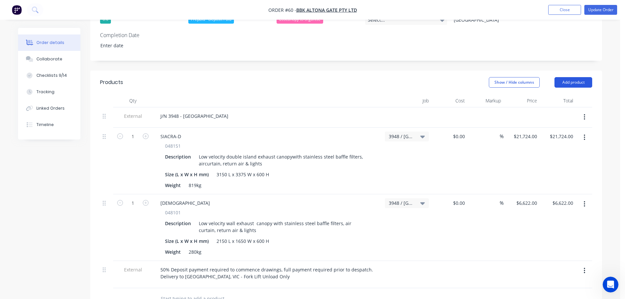 The height and width of the screenshot is (299, 625). I want to click on div: Select..., so click(406, 20).